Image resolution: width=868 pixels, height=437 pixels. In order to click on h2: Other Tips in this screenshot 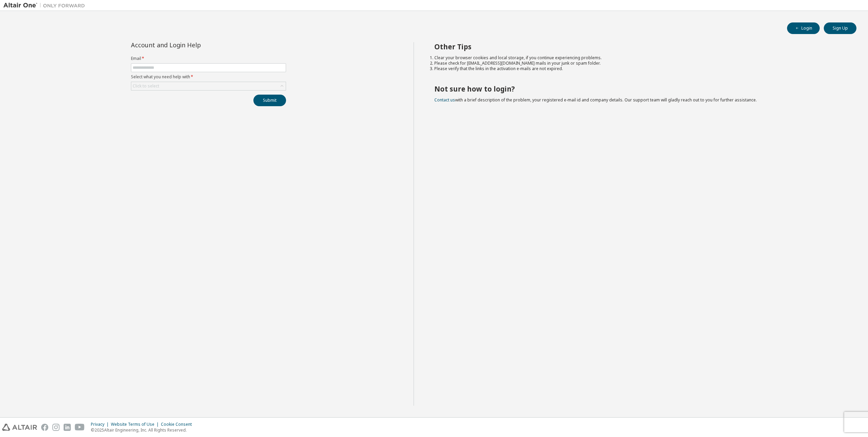, I will do `click(639, 47)`.